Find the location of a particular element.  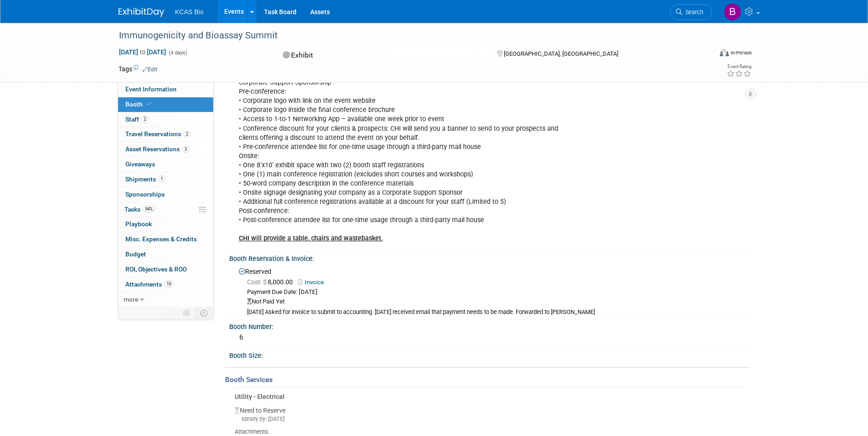

a: Attachments10 is located at coordinates (165, 285).